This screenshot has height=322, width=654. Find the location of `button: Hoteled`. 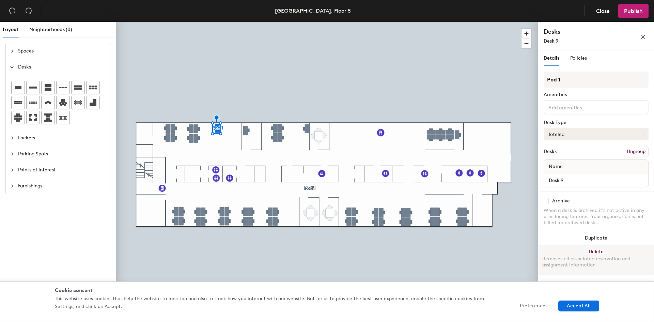

button: Hoteled is located at coordinates (596, 134).